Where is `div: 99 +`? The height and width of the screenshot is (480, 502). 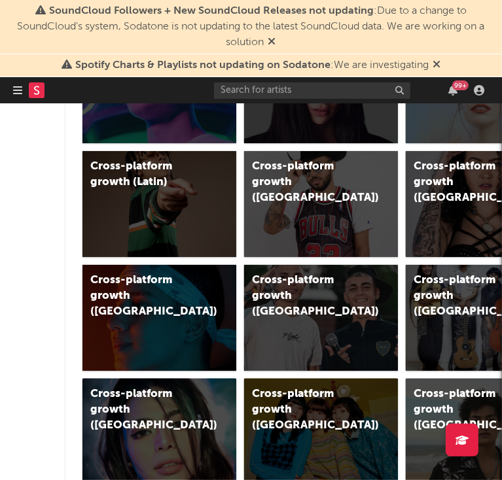
div: 99 + is located at coordinates (460, 85).